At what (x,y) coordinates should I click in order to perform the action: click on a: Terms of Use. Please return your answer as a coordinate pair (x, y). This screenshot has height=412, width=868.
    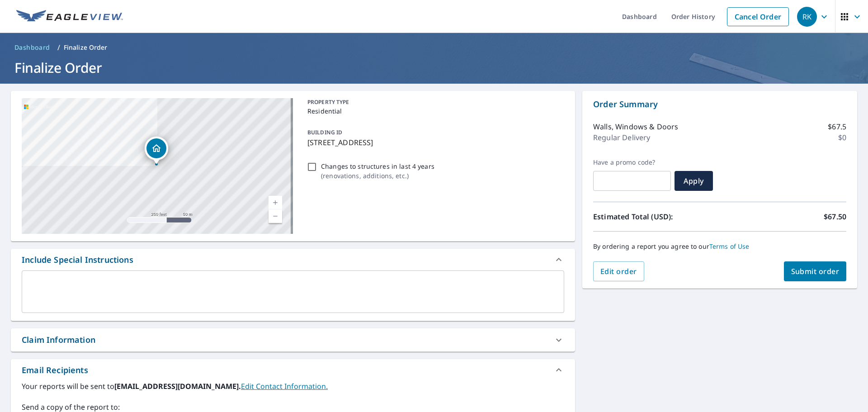
    Looking at the image, I should click on (729, 246).